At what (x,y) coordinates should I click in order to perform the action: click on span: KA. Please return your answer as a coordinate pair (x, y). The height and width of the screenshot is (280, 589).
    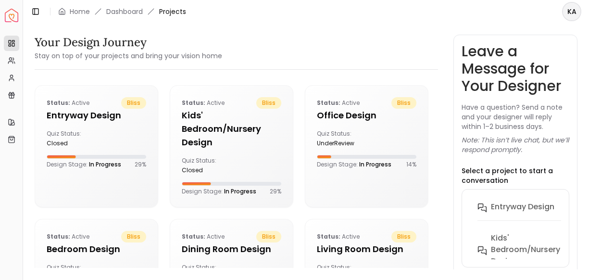
    Looking at the image, I should click on (571, 12).